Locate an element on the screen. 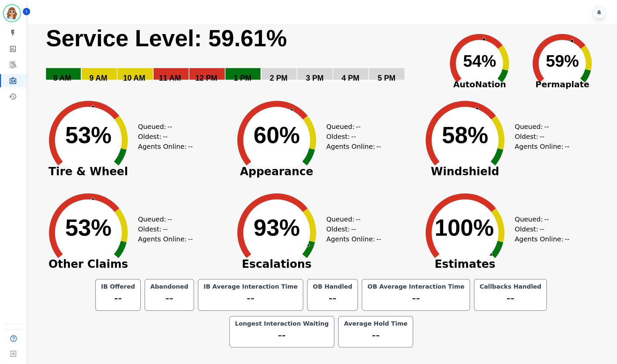 The height and width of the screenshot is (364, 617). div: Average Hold Time is located at coordinates (375, 324).